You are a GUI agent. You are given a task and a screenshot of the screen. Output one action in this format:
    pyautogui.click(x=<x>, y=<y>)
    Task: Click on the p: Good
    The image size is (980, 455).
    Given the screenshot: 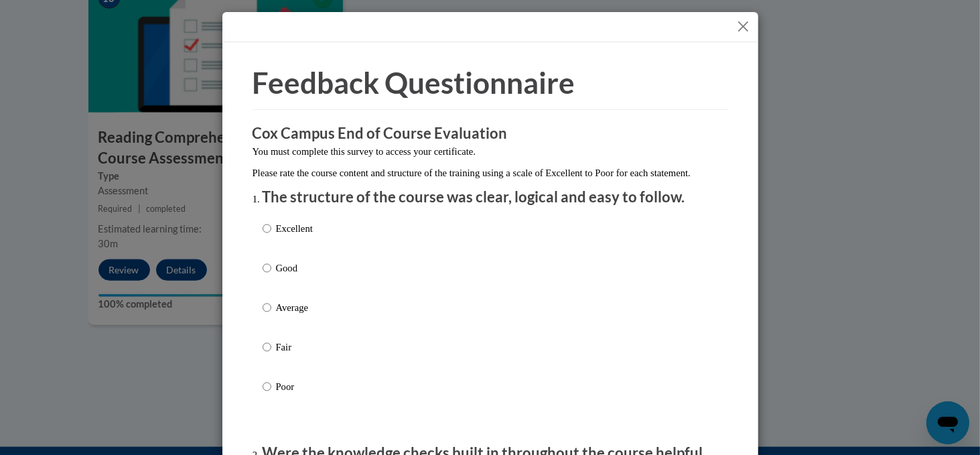 What is the action you would take?
    pyautogui.click(x=294, y=268)
    